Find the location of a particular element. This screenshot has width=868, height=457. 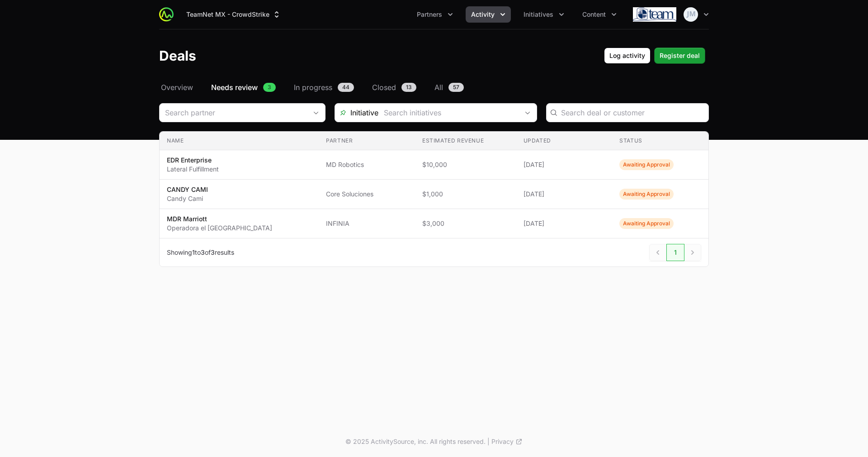

span: Content is located at coordinates (594, 14).